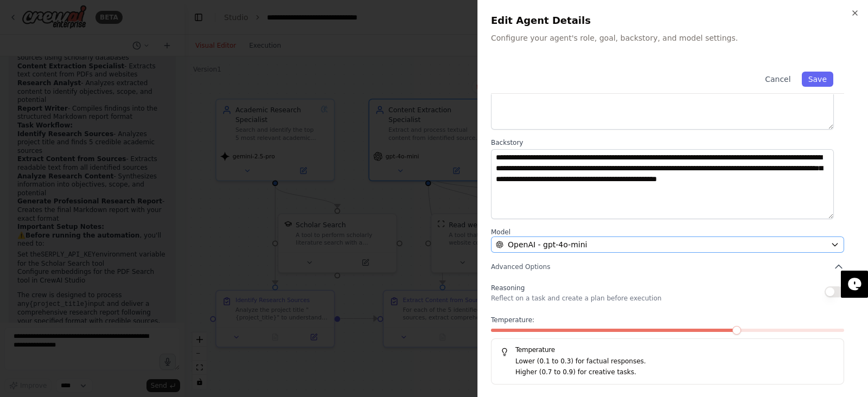 The width and height of the screenshot is (868, 397). I want to click on button: OpenAI - gpt-4o-mini, so click(668, 244).